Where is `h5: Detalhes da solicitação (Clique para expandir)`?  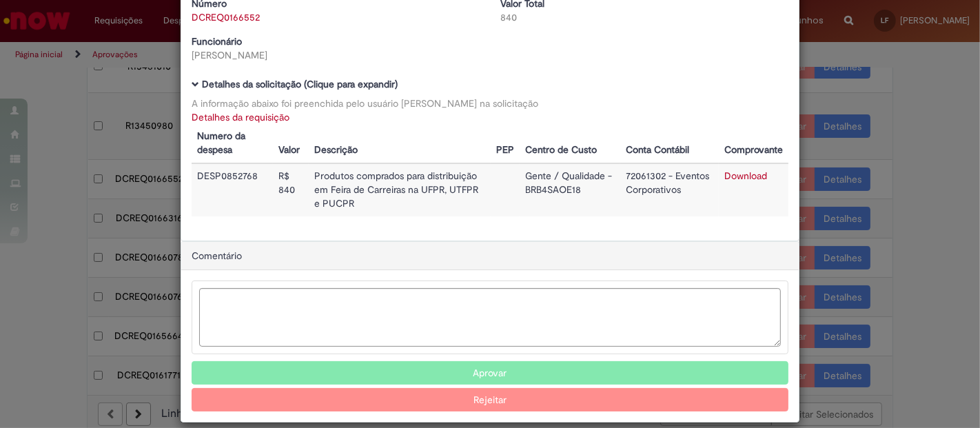 h5: Detalhes da solicitação (Clique para expandir) is located at coordinates (490, 84).